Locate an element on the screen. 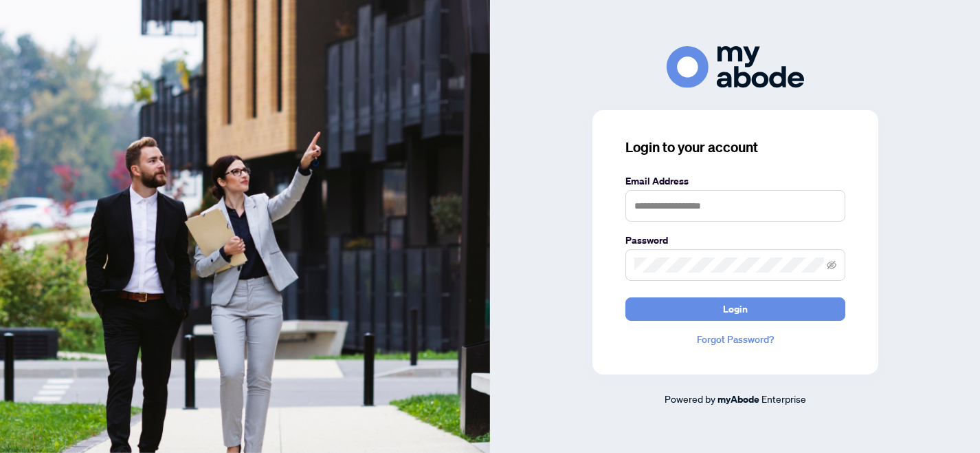  img: ma-logo is located at coordinates (736, 67).